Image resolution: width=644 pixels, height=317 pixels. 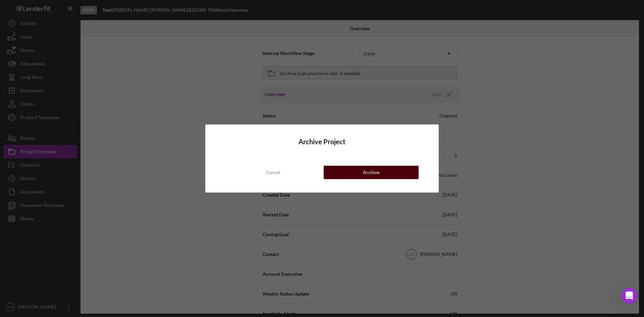 What do you see at coordinates (322, 142) in the screenshot?
I see `h4: Archive Project` at bounding box center [322, 142].